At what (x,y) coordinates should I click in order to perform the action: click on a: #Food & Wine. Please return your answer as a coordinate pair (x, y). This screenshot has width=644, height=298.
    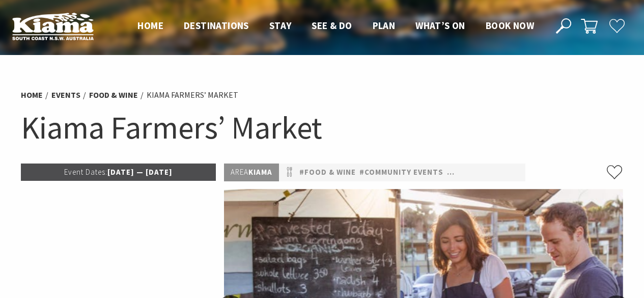
    Looking at the image, I should click on (327, 172).